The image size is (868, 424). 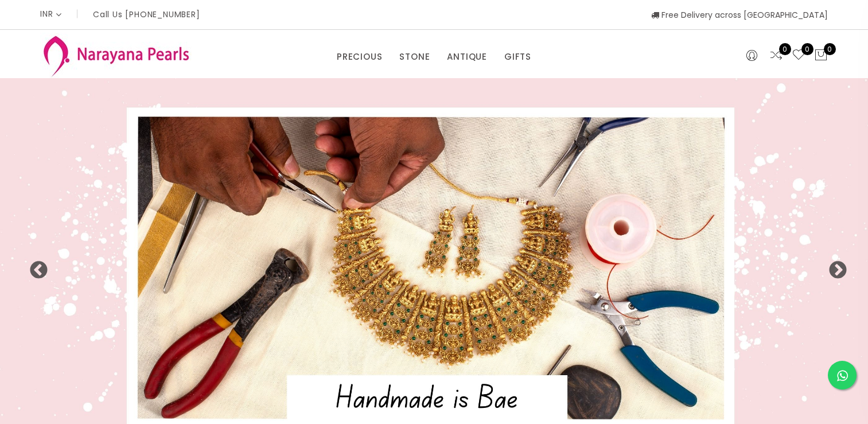 I want to click on a: STONE, so click(x=414, y=57).